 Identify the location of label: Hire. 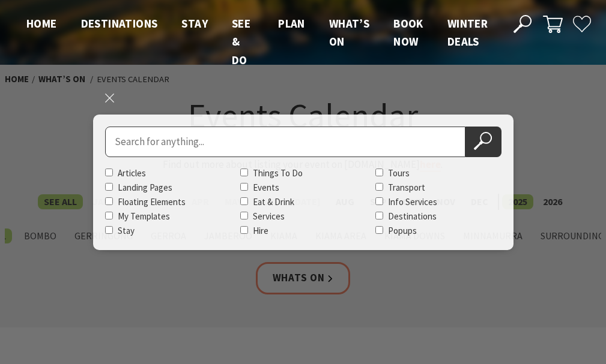
(260, 230).